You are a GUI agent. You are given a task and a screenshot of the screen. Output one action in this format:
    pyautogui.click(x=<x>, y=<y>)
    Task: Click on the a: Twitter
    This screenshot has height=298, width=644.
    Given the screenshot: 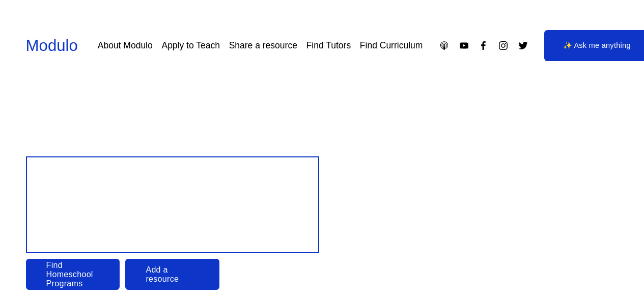 What is the action you would take?
    pyautogui.click(x=523, y=46)
    